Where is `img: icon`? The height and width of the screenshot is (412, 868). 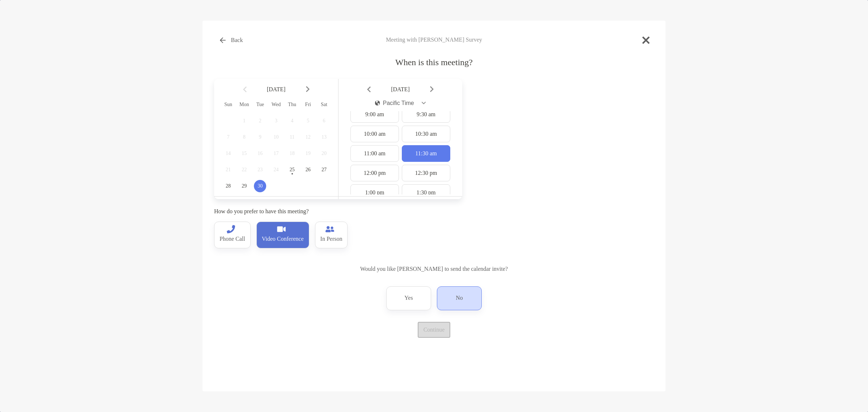 img: icon is located at coordinates (378, 103).